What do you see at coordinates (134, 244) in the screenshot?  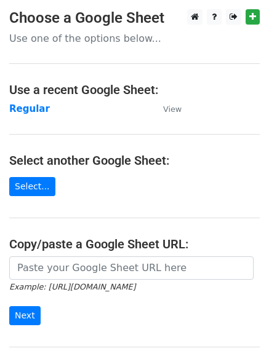 I see `h4: Copy/paste a Google Sheet URL:` at bounding box center [134, 244].